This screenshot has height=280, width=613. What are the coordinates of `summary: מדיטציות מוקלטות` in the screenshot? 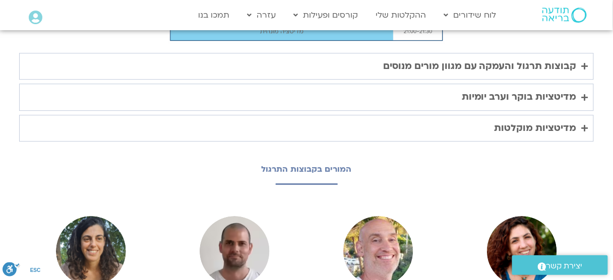 It's located at (306, 129).